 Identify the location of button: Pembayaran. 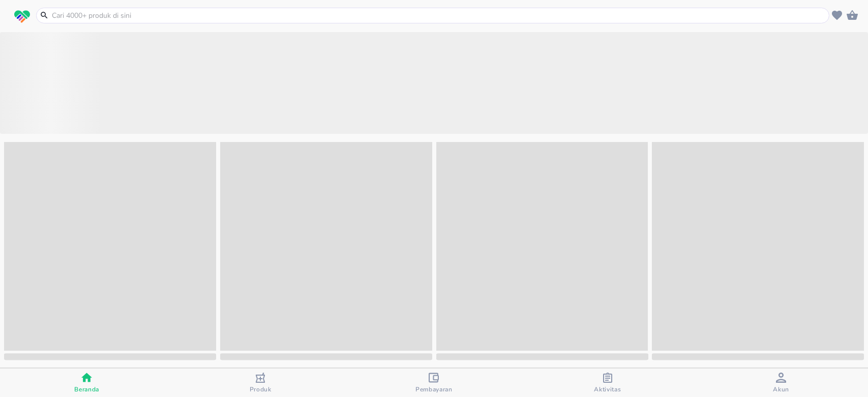
(434, 383).